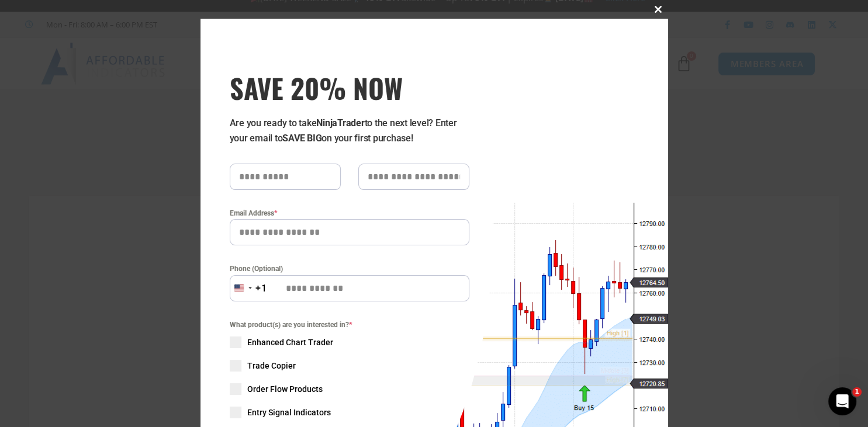 This screenshot has width=868, height=427. Describe the element at coordinates (248, 288) in the screenshot. I see `button: Selected country` at that location.